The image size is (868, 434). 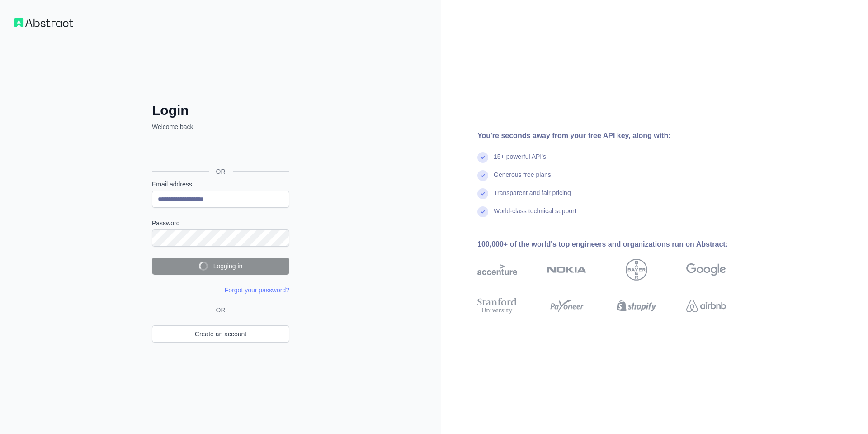 I want to click on button: Logging in, so click(x=221, y=266).